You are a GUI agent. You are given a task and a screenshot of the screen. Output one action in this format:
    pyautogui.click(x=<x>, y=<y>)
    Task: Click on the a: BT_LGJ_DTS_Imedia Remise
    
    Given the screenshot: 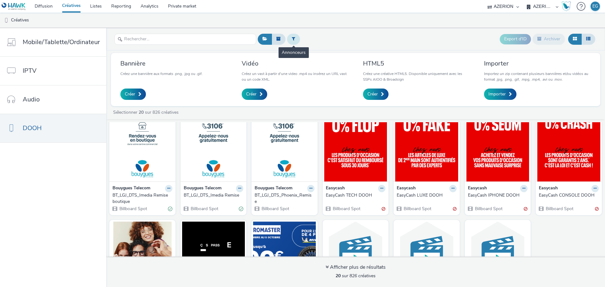 What is the action you would take?
    pyautogui.click(x=214, y=196)
    